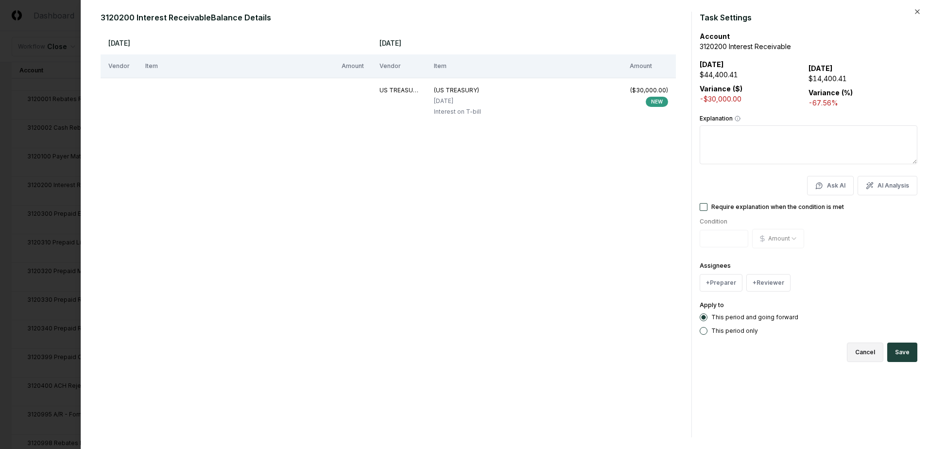  I want to click on button: +Preparer, so click(721, 283).